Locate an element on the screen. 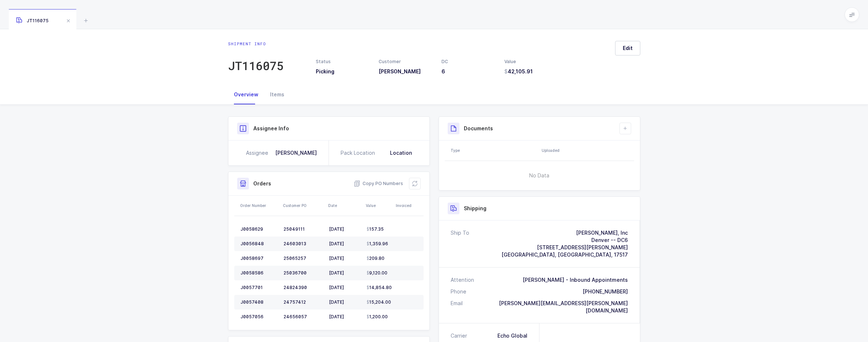 This screenshot has width=868, height=342. button: Copy PO Numbers is located at coordinates (379, 184).